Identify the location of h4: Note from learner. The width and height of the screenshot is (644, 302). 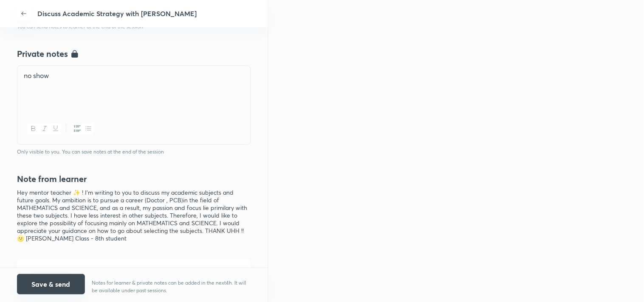
(134, 179).